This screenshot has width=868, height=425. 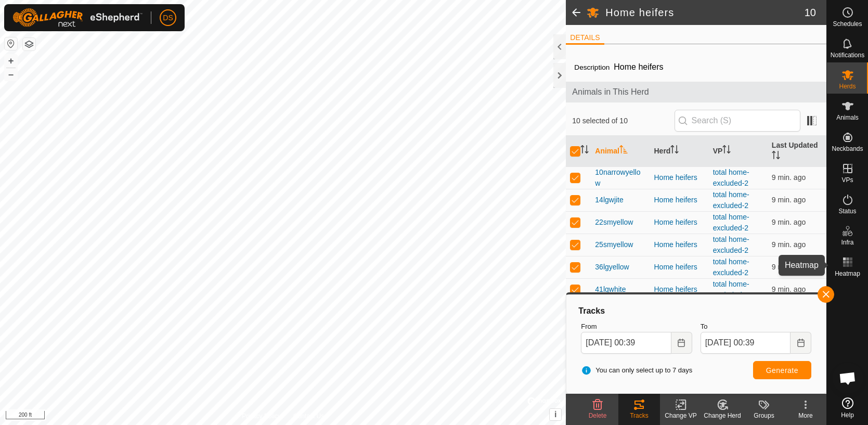 I want to click on span: Help, so click(x=847, y=415).